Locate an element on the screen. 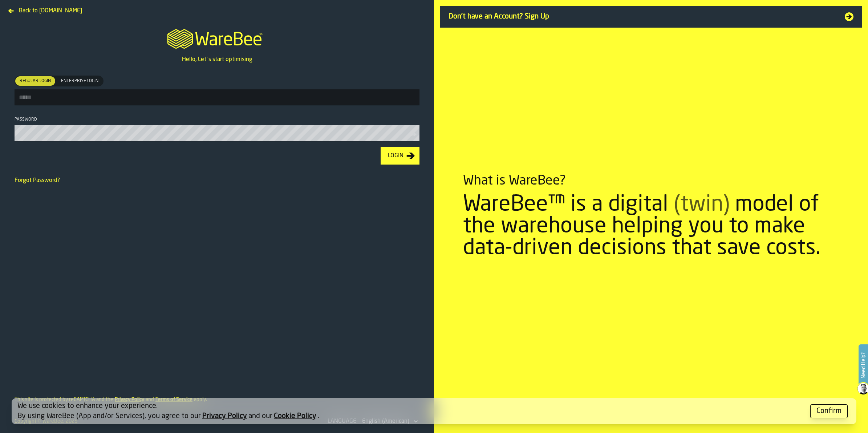 The width and height of the screenshot is (868, 433). div: Login is located at coordinates (395, 156).